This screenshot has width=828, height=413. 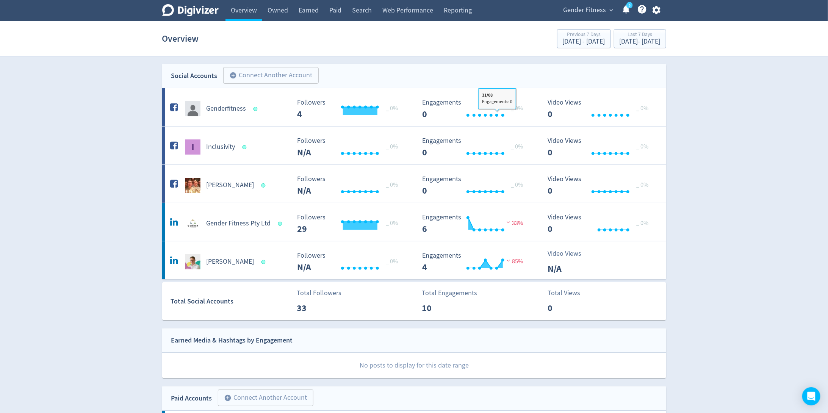 What do you see at coordinates (226, 109) in the screenshot?
I see `h5: Genderfitness` at bounding box center [226, 109].